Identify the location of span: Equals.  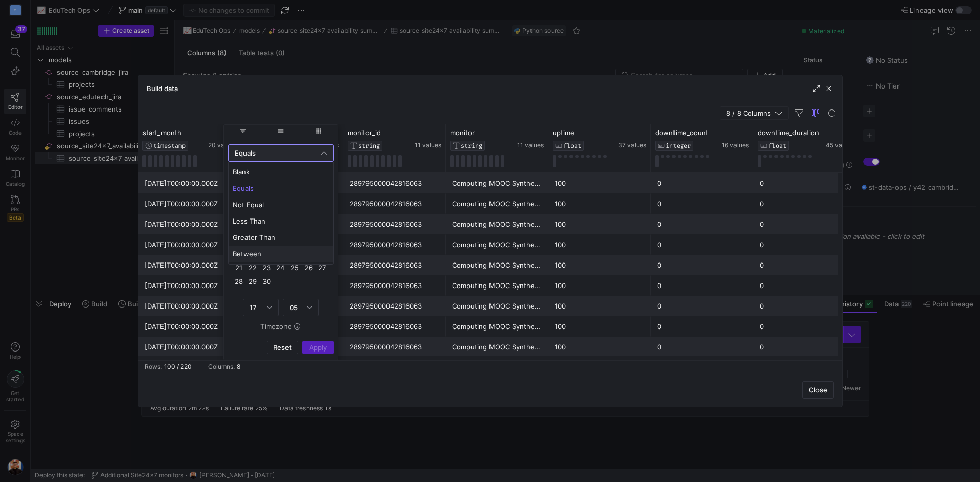
(281, 188).